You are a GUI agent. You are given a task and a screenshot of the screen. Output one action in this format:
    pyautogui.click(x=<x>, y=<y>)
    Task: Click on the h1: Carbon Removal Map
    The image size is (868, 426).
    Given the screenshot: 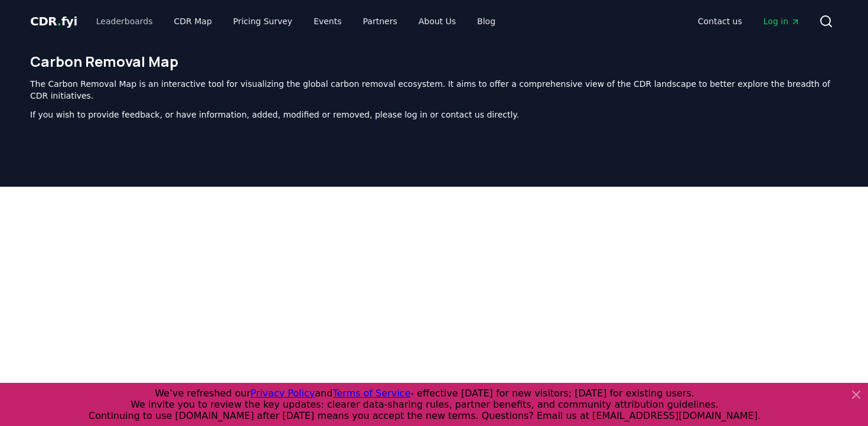 What is the action you would take?
    pyautogui.click(x=434, y=61)
    